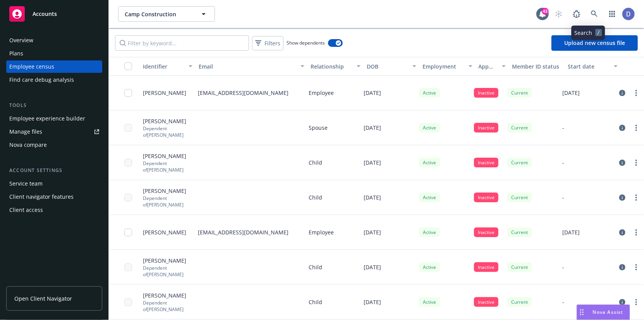 This screenshot has width=644, height=320. I want to click on span: Camp Construction, so click(158, 14).